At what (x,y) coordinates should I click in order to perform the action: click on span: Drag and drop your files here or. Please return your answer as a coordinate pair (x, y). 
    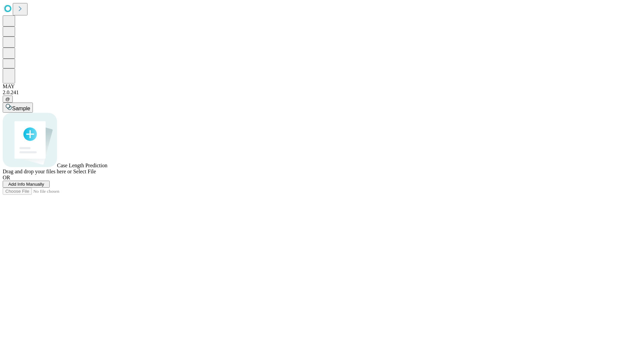
    Looking at the image, I should click on (37, 171).